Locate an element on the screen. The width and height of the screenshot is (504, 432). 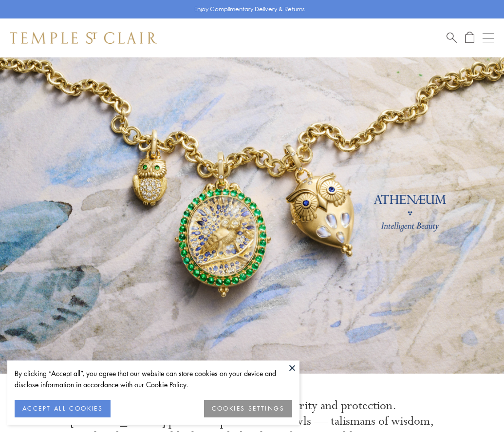
img: Temple St. Clair is located at coordinates (83, 38).